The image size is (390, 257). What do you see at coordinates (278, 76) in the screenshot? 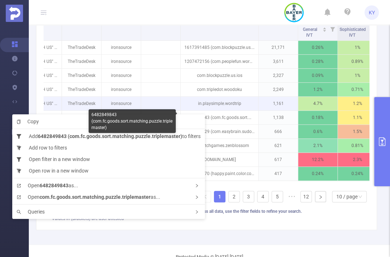
I see `p: 2,327` at bounding box center [278, 76].